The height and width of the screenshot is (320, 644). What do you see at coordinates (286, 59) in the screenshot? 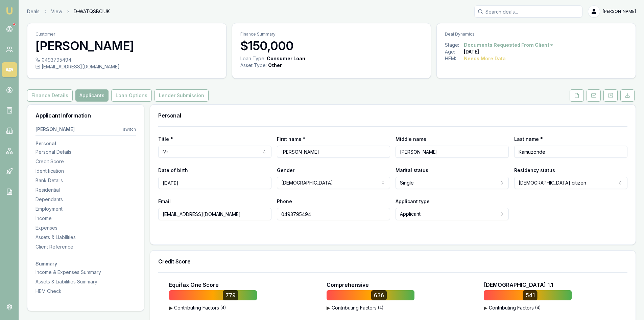
I see `div: Consumer Loan` at bounding box center [286, 59].